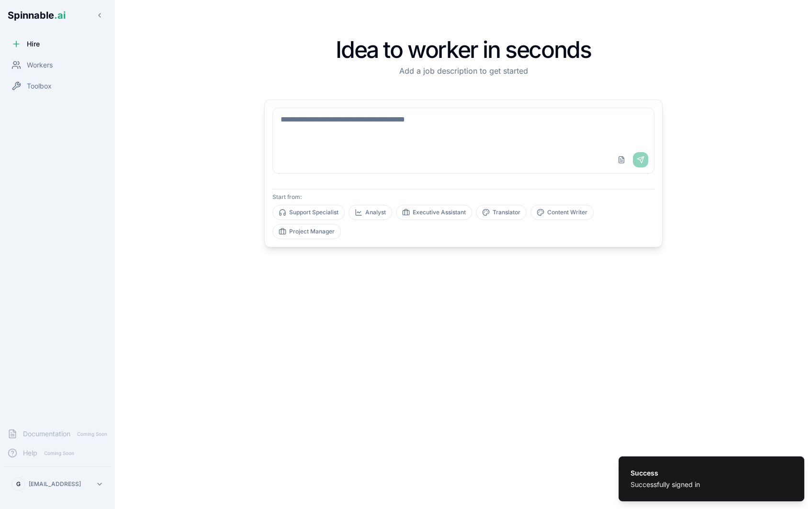 The width and height of the screenshot is (812, 509). What do you see at coordinates (39, 86) in the screenshot?
I see `span: Toolbox` at bounding box center [39, 86].